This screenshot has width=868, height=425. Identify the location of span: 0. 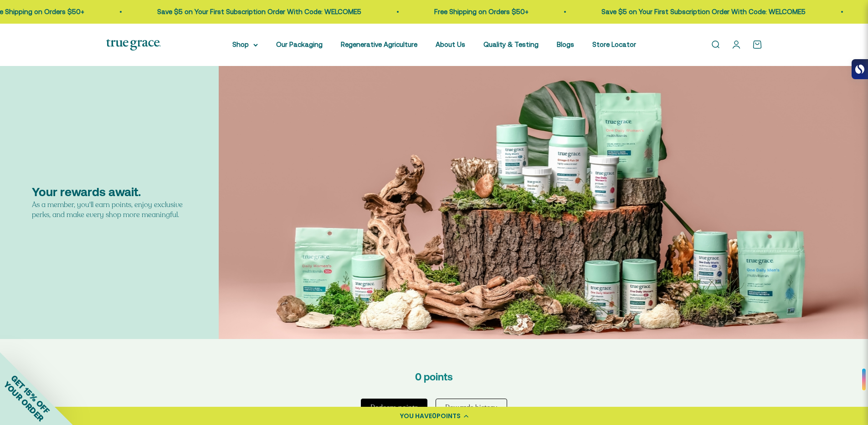
(434, 416).